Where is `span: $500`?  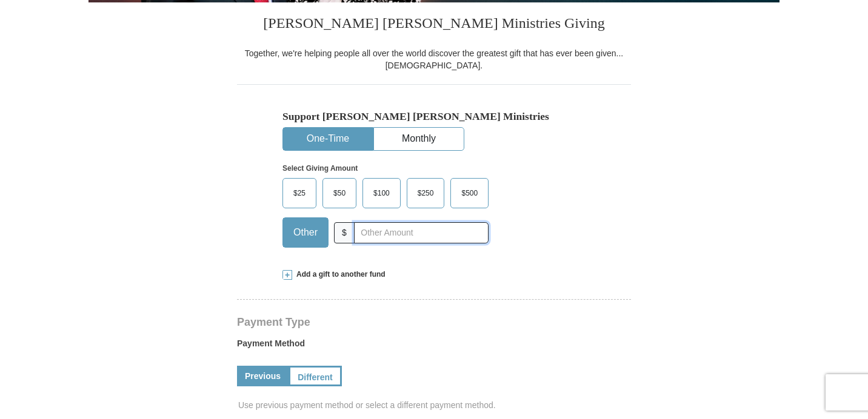 span: $500 is located at coordinates (469, 193).